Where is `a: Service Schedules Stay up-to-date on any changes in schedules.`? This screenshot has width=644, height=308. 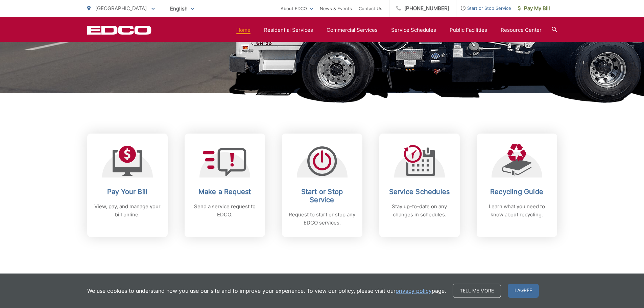
a: Service Schedules Stay up-to-date on any changes in schedules. is located at coordinates (420, 185).